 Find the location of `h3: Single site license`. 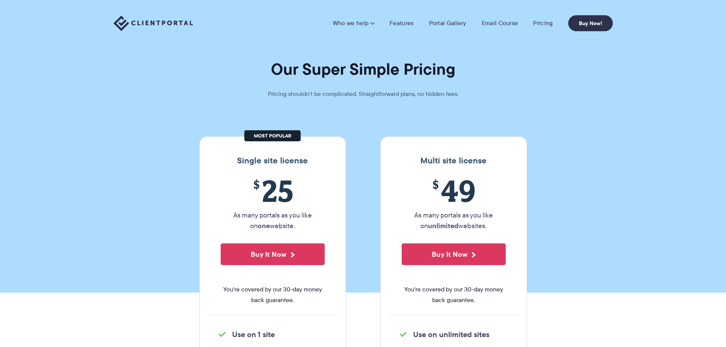

h3: Single site license is located at coordinates (272, 161).